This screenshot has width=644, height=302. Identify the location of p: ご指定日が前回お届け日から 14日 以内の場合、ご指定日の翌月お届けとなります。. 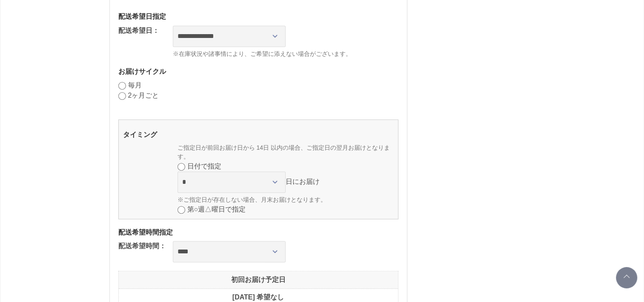
(286, 152).